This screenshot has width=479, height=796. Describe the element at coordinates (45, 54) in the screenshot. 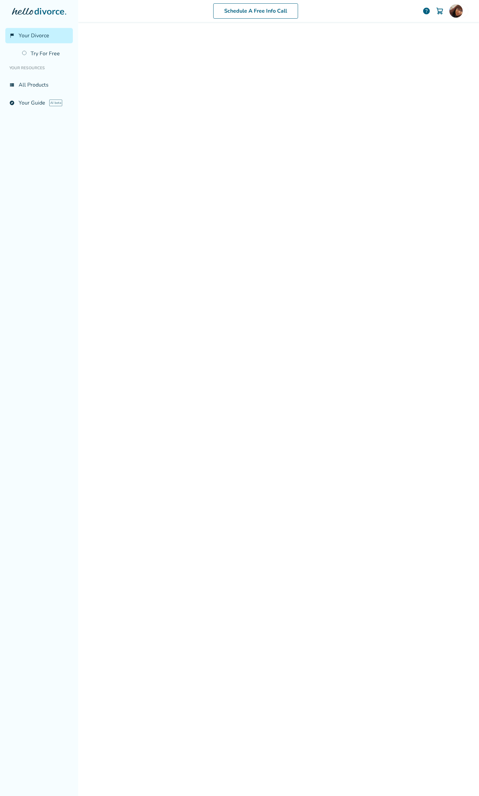

I see `a: Try For Free` at that location.